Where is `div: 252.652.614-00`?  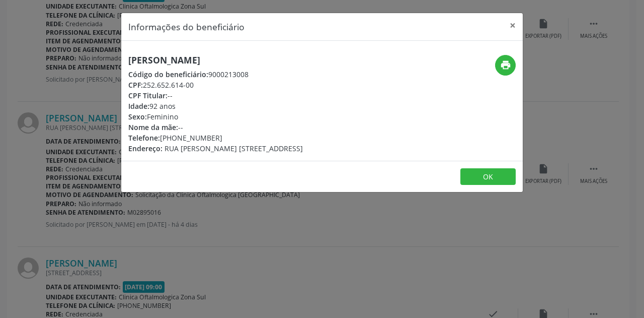
div: 252.652.614-00 is located at coordinates (215, 85).